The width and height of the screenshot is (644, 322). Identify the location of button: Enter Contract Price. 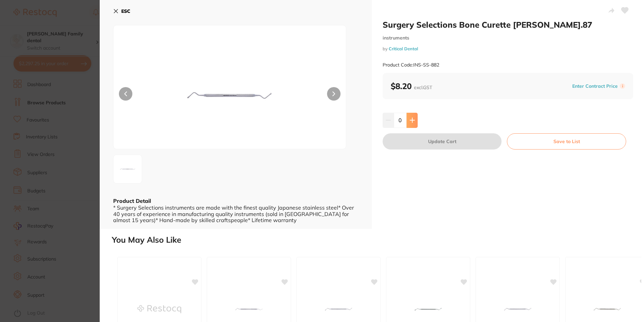
(595, 86).